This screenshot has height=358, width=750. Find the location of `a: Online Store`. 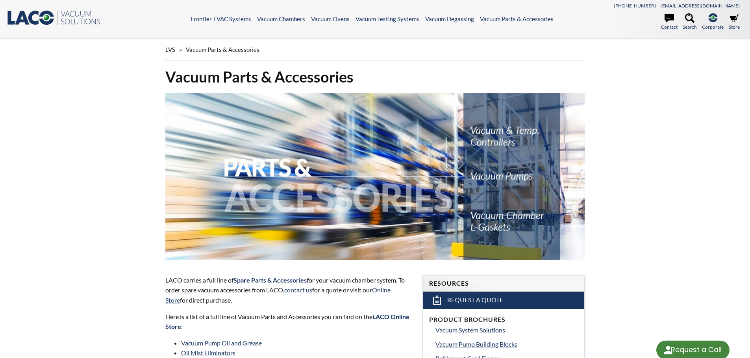

a: Online Store is located at coordinates (278, 295).